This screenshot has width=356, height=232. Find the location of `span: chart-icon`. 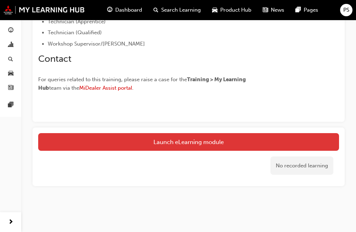

span: chart-icon is located at coordinates (11, 45).